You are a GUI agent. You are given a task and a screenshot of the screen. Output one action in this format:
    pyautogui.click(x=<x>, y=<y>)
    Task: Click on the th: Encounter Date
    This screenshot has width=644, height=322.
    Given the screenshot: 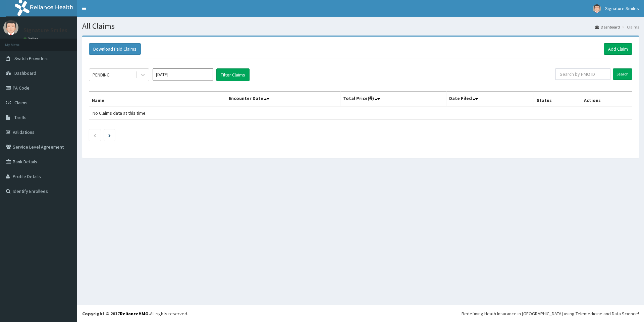 What is the action you would take?
    pyautogui.click(x=283, y=100)
    